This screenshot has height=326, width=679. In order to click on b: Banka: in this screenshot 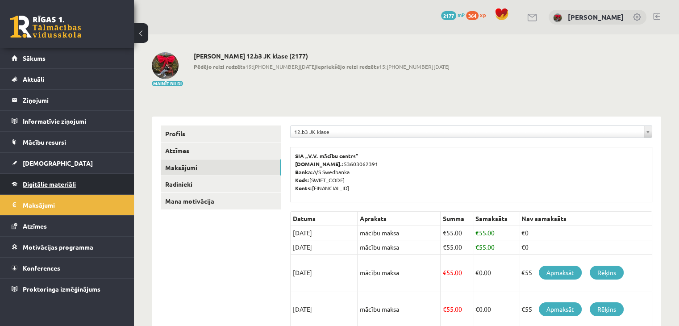, I will do `click(304, 172)`.